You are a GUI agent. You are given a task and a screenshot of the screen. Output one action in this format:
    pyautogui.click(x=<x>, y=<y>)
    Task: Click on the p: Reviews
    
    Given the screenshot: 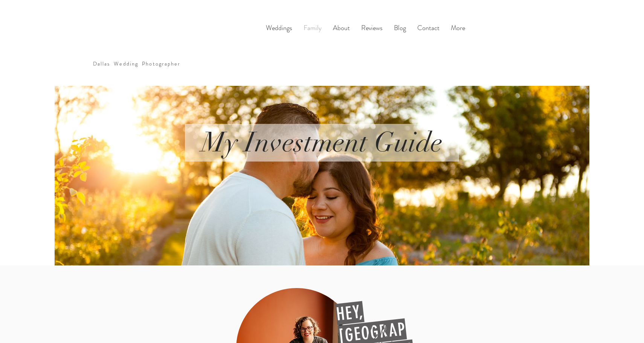 What is the action you would take?
    pyautogui.click(x=371, y=28)
    